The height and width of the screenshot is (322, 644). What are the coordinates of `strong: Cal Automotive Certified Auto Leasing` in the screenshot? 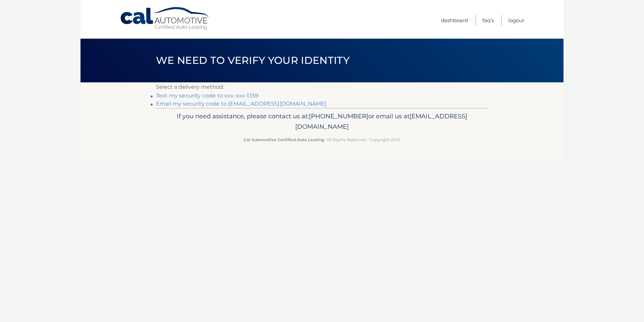 It's located at (284, 139).